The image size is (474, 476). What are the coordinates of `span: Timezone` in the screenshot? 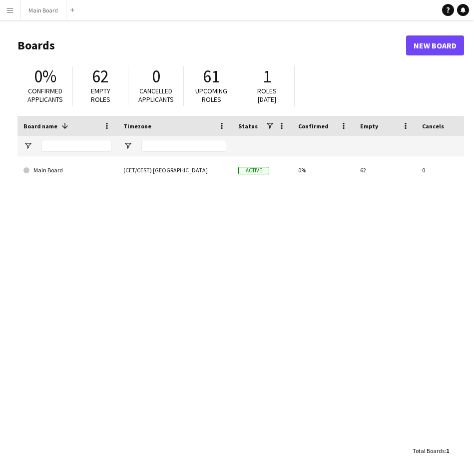 It's located at (137, 126).